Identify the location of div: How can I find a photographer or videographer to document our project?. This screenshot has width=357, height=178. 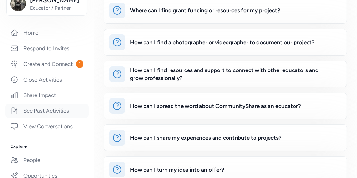
(222, 42).